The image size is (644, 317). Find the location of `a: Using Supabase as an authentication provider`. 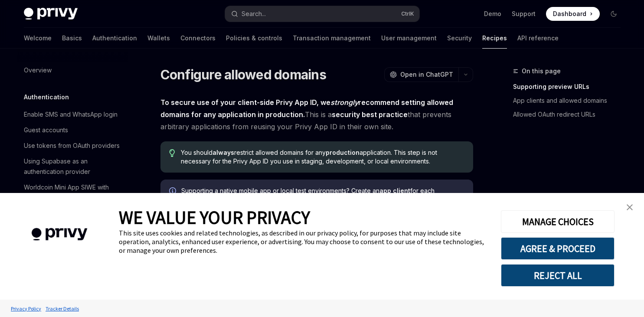

a: Using Supabase as an authentication provider is located at coordinates (73, 166).